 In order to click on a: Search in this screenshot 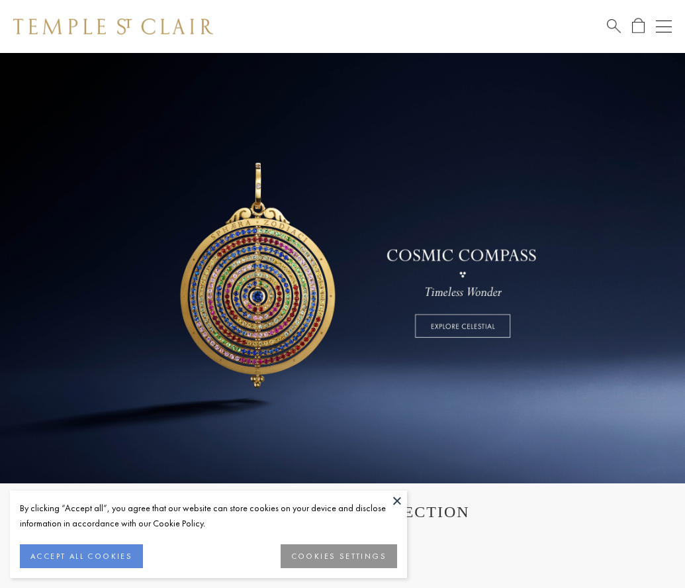, I will do `click(614, 26)`.